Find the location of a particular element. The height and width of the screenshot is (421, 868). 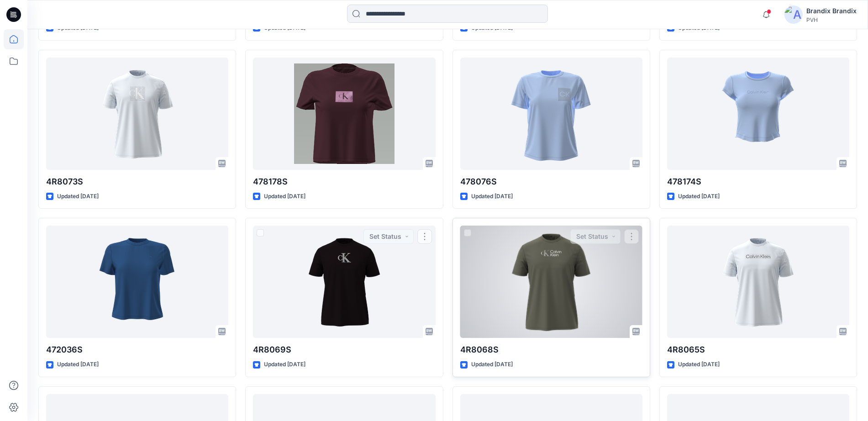

p: 4R8068S is located at coordinates (551, 349).